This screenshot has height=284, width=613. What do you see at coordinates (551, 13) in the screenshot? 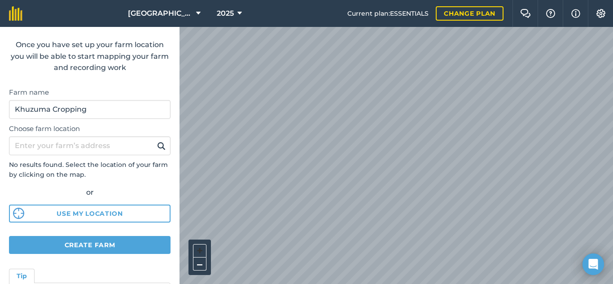
I see `img: A question mark icon` at bounding box center [551, 13].